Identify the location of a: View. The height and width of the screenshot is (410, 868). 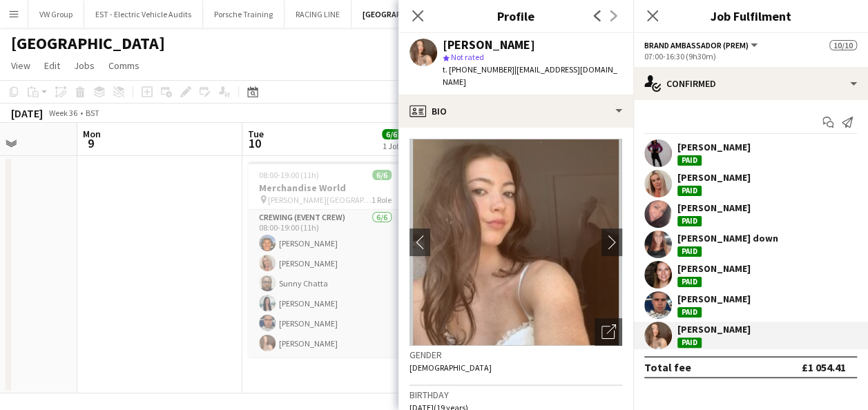
(21, 66).